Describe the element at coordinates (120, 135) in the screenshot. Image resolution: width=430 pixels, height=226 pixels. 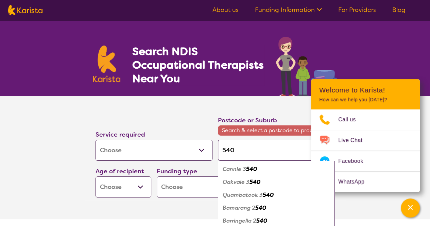
I see `label: Service required` at that location.